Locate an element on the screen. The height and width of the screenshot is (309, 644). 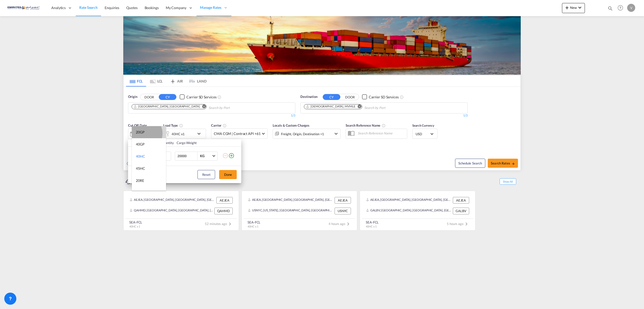
div: 40GP is located at coordinates (140, 144).